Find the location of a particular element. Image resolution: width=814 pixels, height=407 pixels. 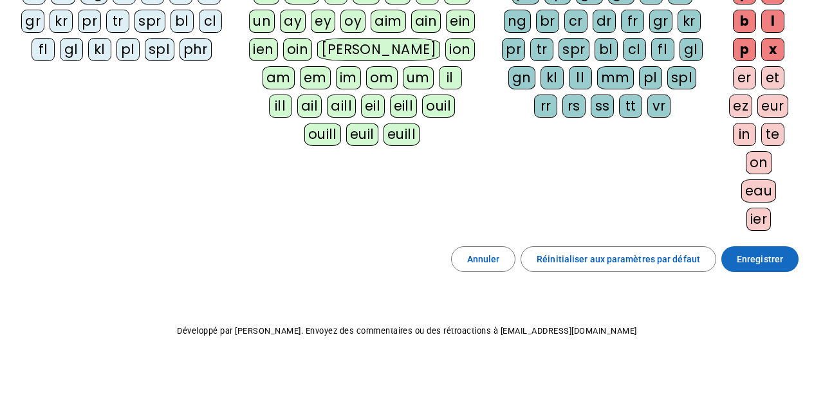

div: euil is located at coordinates (362, 134).